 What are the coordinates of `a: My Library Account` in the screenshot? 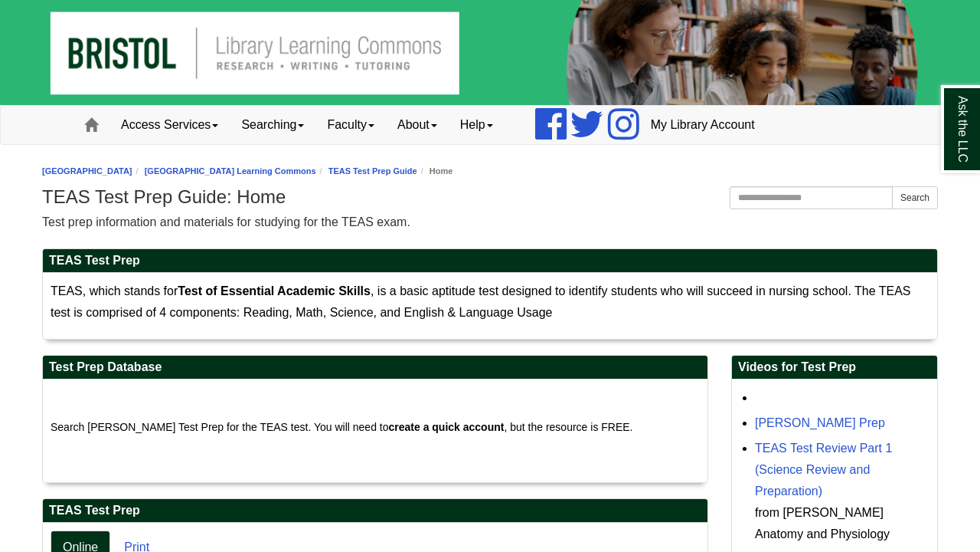 It's located at (703, 125).